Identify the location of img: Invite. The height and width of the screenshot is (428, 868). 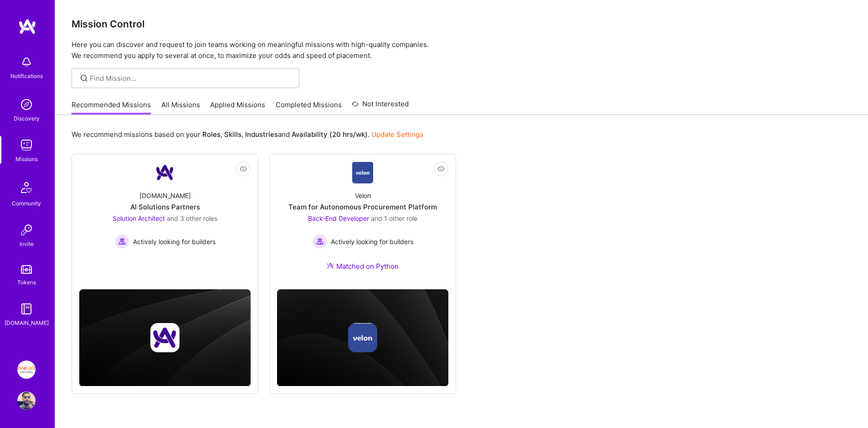
(27, 230).